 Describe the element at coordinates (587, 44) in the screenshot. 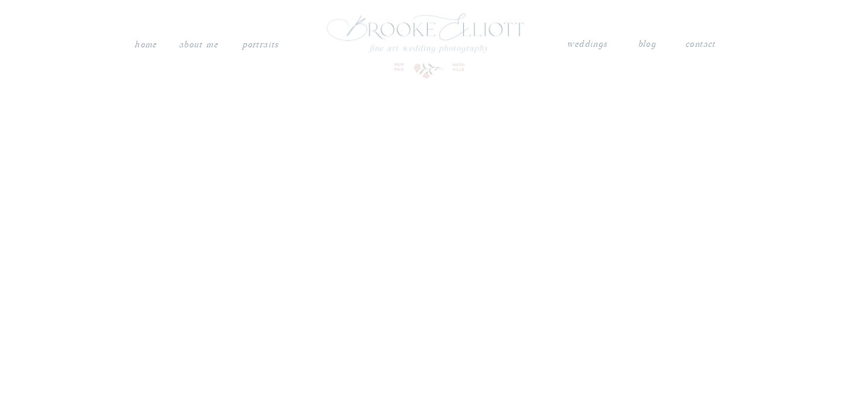

I see `nav: weddings` at that location.